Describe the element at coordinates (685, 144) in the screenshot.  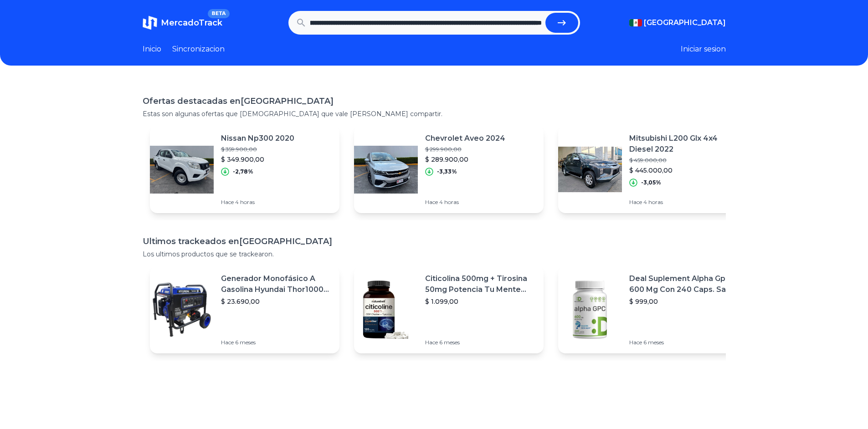
I see `p: Mitsubishi L200 Glx 4x4 Diesel 2022` at that location.